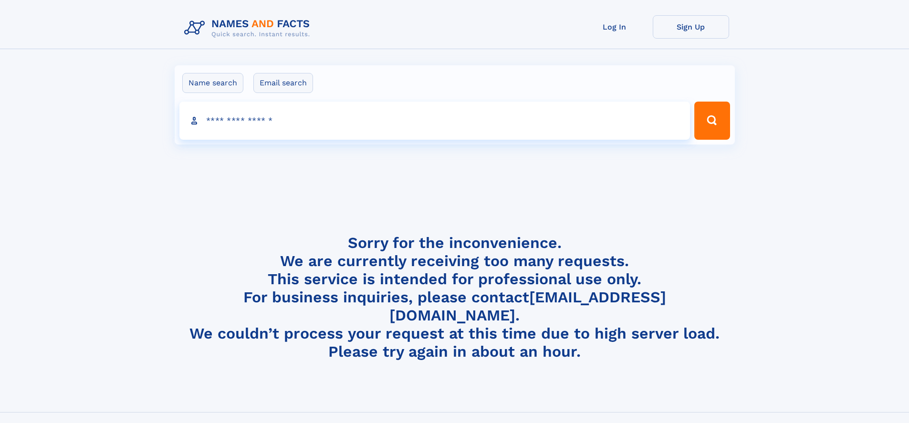 This screenshot has height=423, width=909. I want to click on h4: Sorry for the inconvenience. We are currently receiving too many requests. This service is intend..., so click(455, 297).